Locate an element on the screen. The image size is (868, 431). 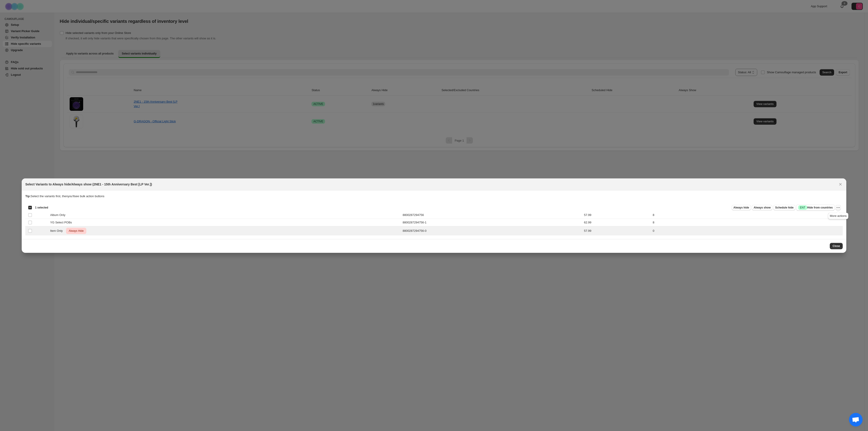
a: Open chat is located at coordinates (856, 420).